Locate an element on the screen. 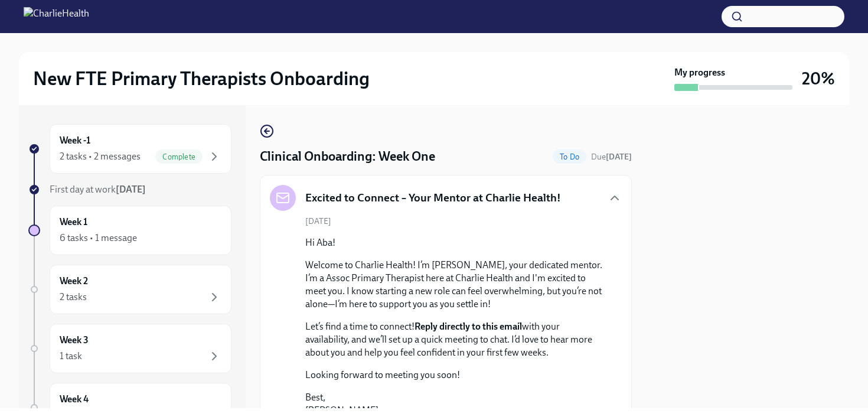 Image resolution: width=868 pixels, height=420 pixels. span: September 8th, 2025 09:00 is located at coordinates (611, 157).